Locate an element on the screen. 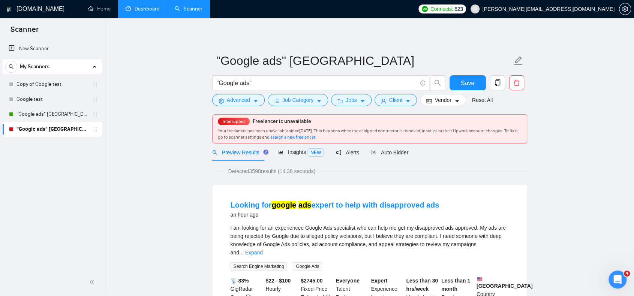 This screenshot has height=296, width=634. span: Vendor is located at coordinates (443, 100).